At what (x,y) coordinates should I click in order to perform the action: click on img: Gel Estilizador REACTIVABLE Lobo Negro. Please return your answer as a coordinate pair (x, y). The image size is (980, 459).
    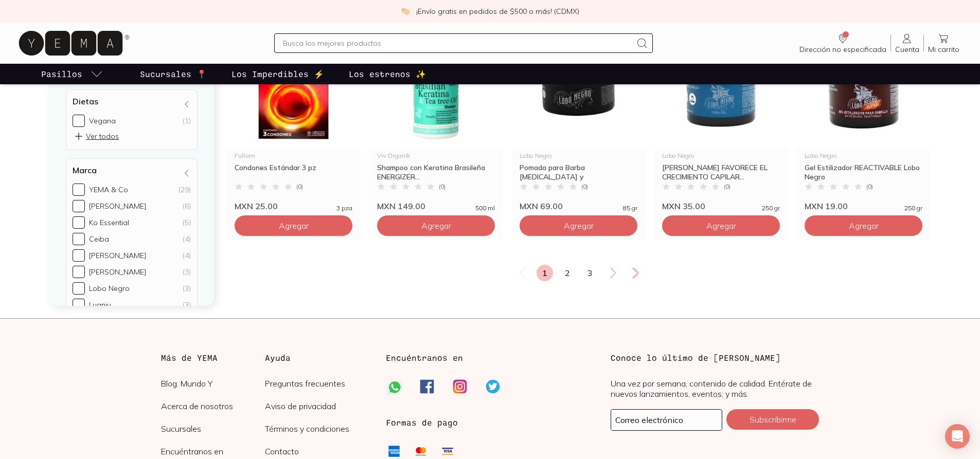
    Looking at the image, I should click on (863, 85).